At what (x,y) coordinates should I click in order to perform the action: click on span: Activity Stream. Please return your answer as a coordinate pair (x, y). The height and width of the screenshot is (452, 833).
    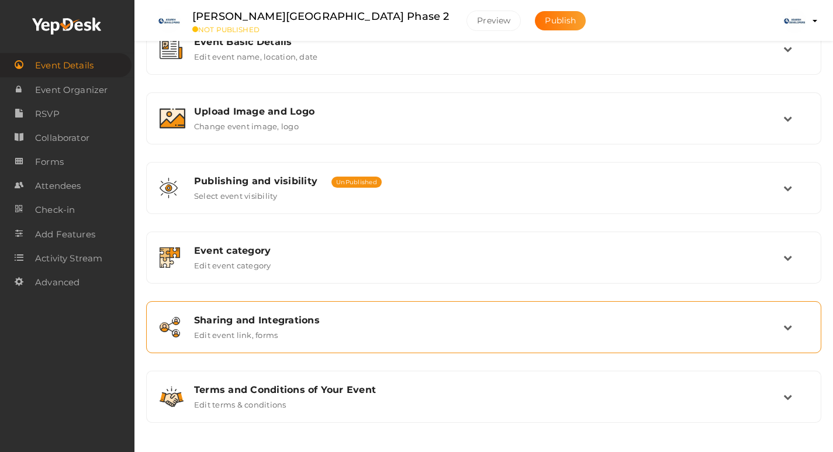
    Looking at the image, I should click on (68, 258).